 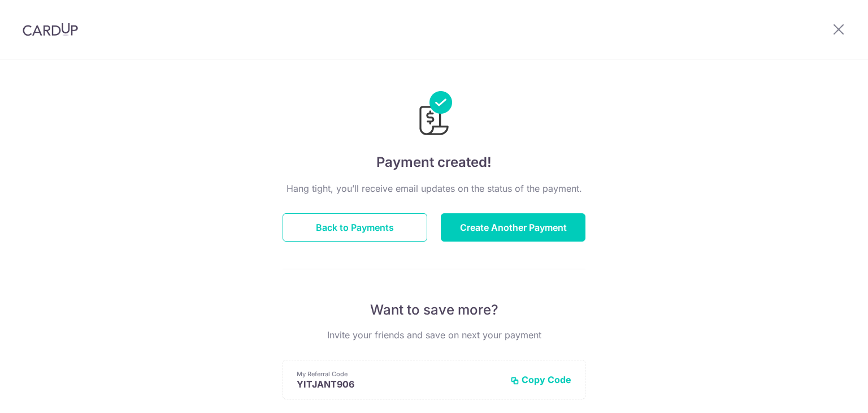 What do you see at coordinates (399, 384) in the screenshot?
I see `p: YITJANT906` at bounding box center [399, 384].